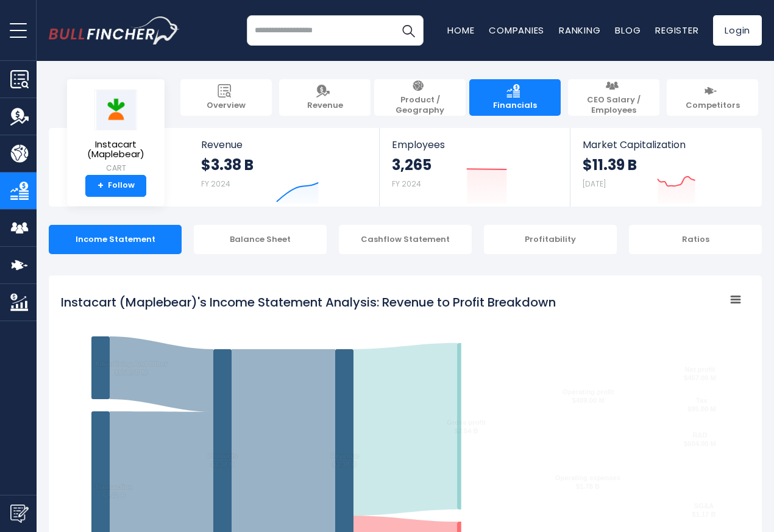 This screenshot has height=532, width=774. Describe the element at coordinates (260, 239) in the screenshot. I see `div: Balance Sheet` at that location.